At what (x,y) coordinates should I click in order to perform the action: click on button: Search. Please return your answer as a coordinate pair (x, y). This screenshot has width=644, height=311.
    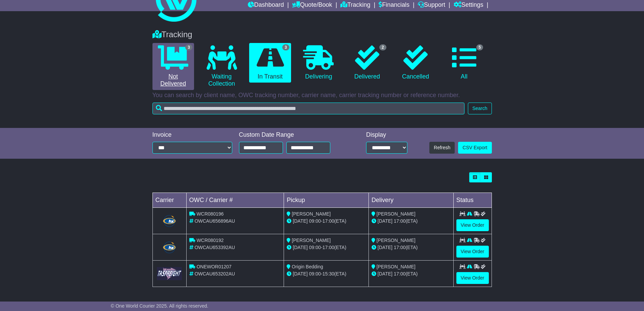
    Looking at the image, I should click on (480, 108).